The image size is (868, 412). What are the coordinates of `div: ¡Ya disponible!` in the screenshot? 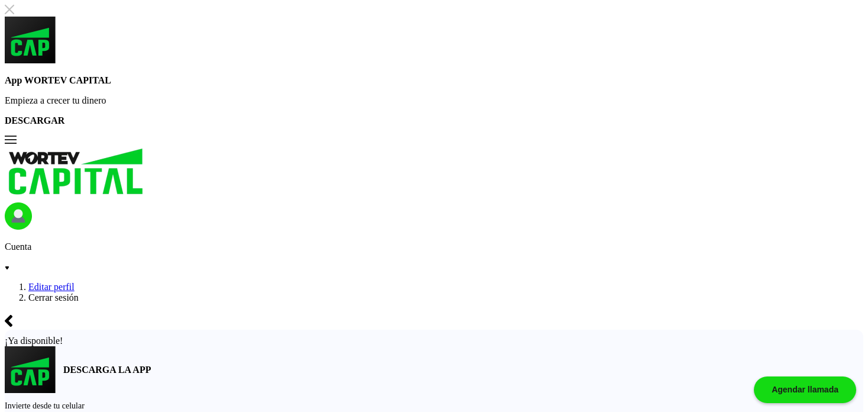 It's located at (434, 341).